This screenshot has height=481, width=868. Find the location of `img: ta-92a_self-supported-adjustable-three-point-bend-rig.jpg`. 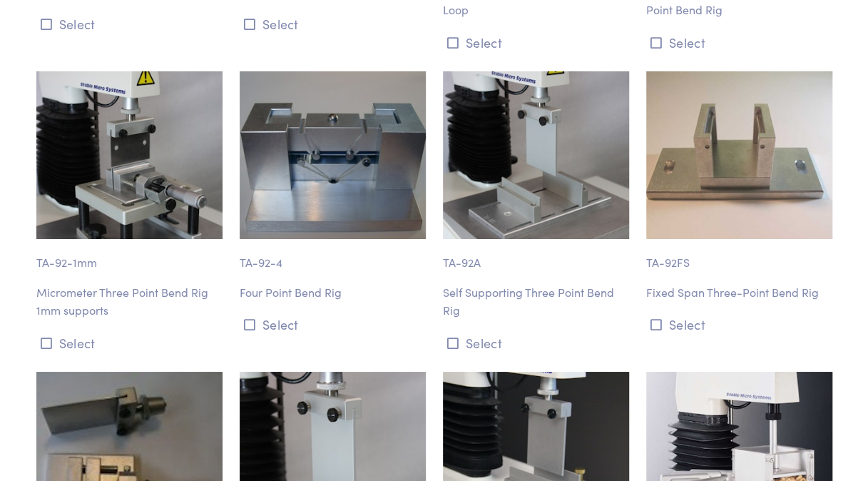

img: ta-92a_self-supported-adjustable-three-point-bend-rig.jpg is located at coordinates (536, 155).